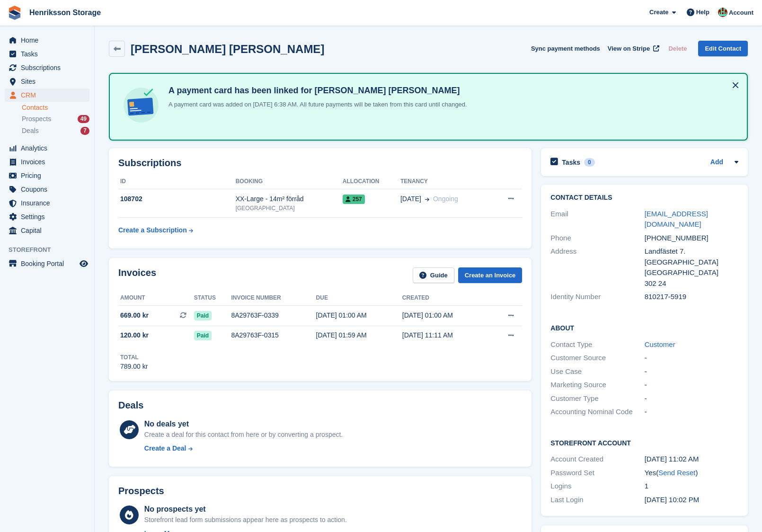 The width and height of the screenshot is (762, 532). What do you see at coordinates (644, 327) in the screenshot?
I see `h2: About` at bounding box center [644, 327].